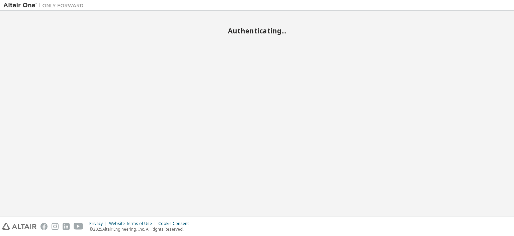 Image resolution: width=514 pixels, height=236 pixels. I want to click on img: instagram.svg, so click(55, 227).